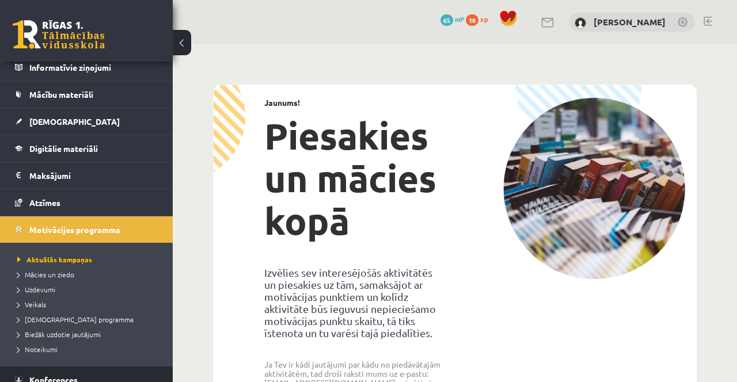 This screenshot has width=737, height=382. Describe the element at coordinates (89, 304) in the screenshot. I see `a: Veikals` at that location.